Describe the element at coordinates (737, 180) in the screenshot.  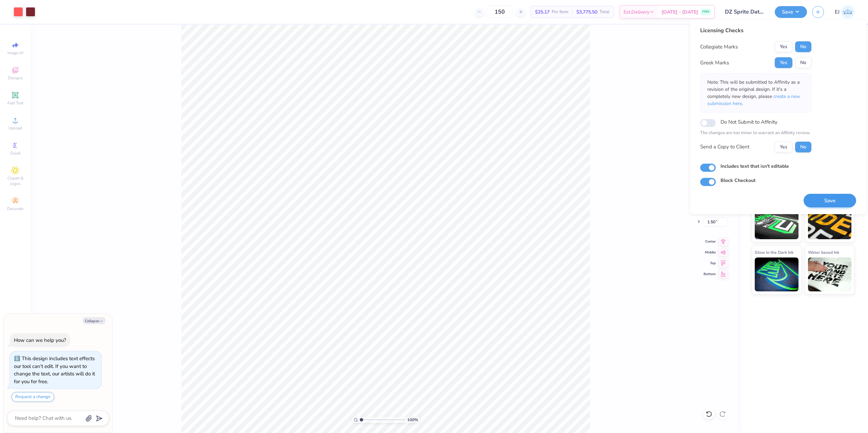
I see `label: Block Checkout` at that location.